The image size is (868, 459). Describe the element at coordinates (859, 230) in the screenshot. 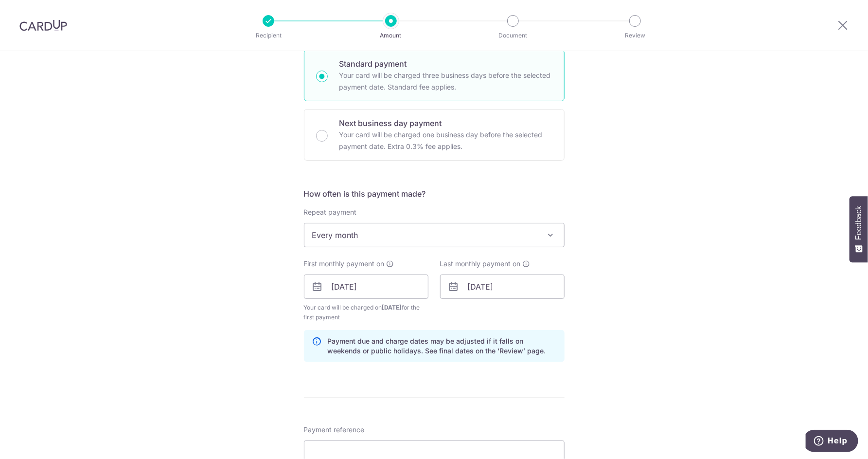

I see `button: Feedback - Show survey` at that location.